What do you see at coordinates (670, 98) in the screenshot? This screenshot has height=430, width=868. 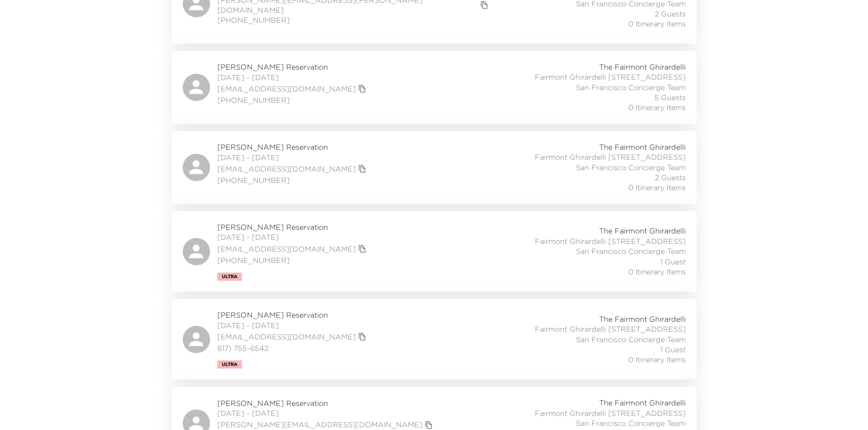 I see `span: 5 Guests` at bounding box center [670, 98].